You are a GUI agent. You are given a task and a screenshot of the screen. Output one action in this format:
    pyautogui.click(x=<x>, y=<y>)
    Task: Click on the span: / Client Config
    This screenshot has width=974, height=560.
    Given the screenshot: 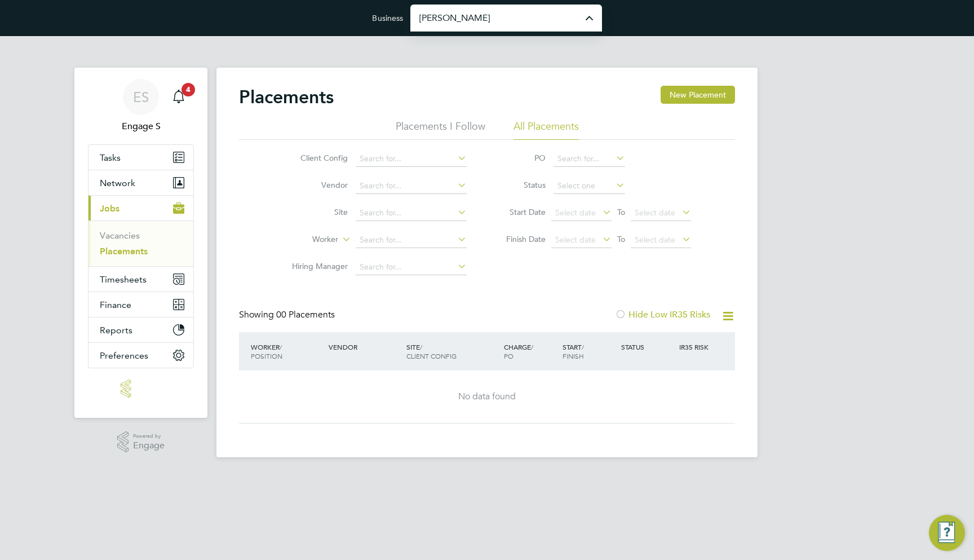 What is the action you would take?
    pyautogui.click(x=431, y=351)
    